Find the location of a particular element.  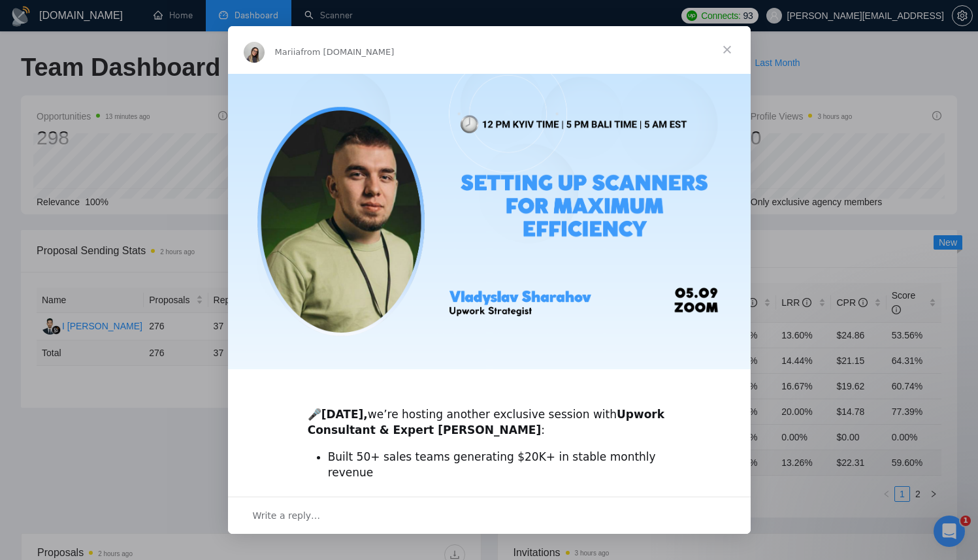

div: 🎤 we’re hosting another exclusive session with : is located at coordinates (490, 414).